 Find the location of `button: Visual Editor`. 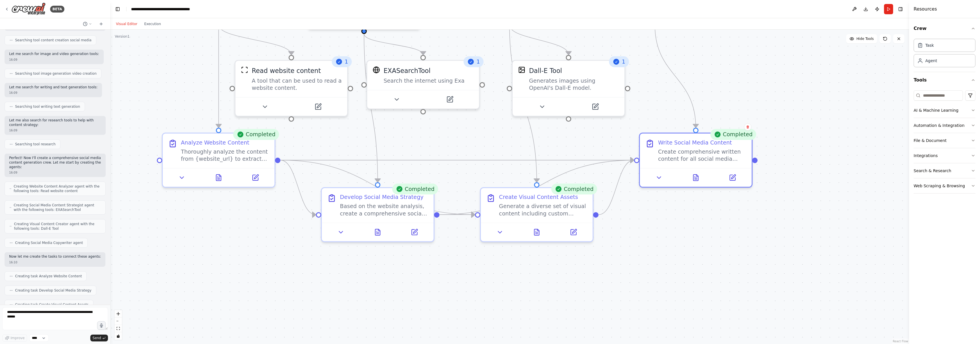

button: Visual Editor is located at coordinates (126, 24).